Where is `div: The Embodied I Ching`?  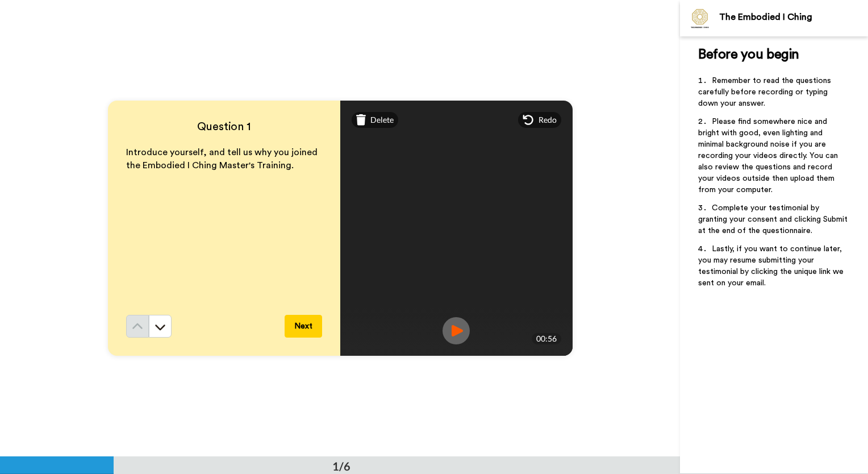
div: The Embodied I Ching is located at coordinates (793, 17).